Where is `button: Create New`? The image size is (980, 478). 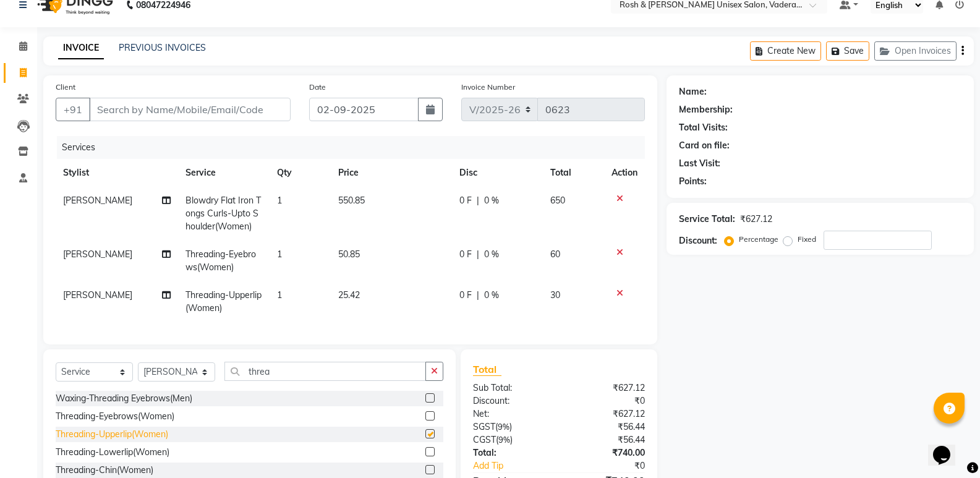 button: Create New is located at coordinates (786, 50).